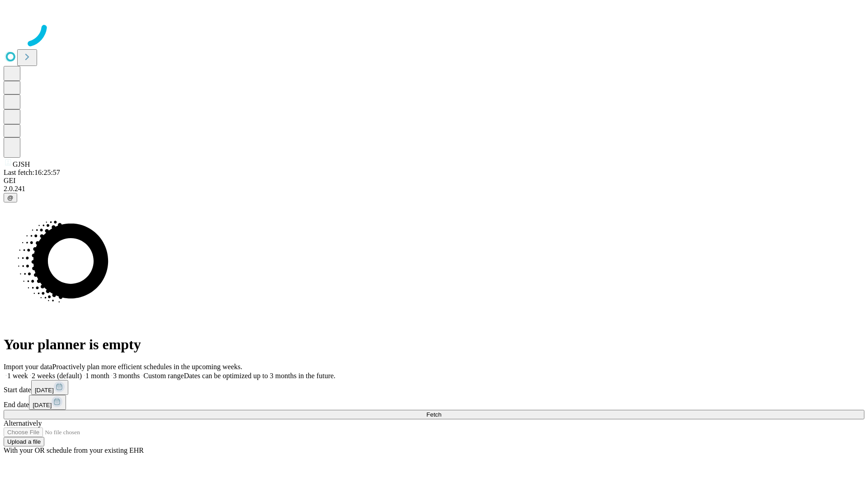  What do you see at coordinates (24, 441) in the screenshot?
I see `button: Upload a file` at bounding box center [24, 441].